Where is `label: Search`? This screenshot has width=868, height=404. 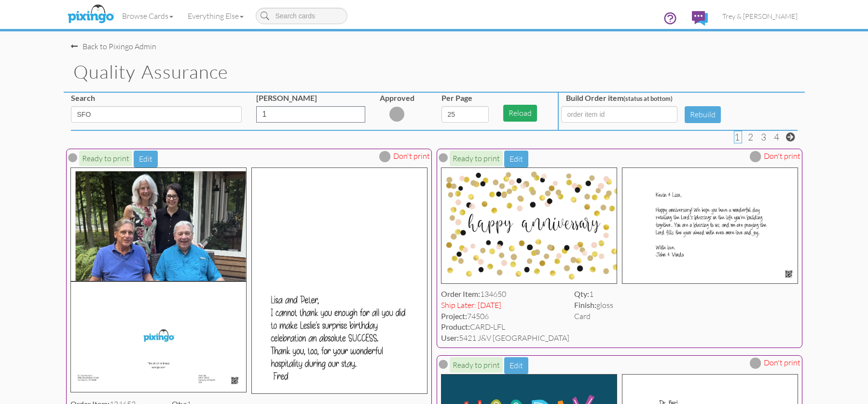
label: Search is located at coordinates (83, 98).